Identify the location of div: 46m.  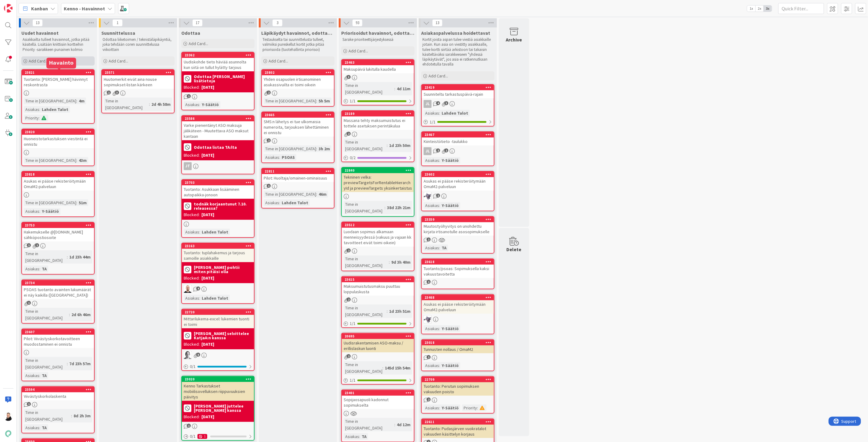
(323, 195).